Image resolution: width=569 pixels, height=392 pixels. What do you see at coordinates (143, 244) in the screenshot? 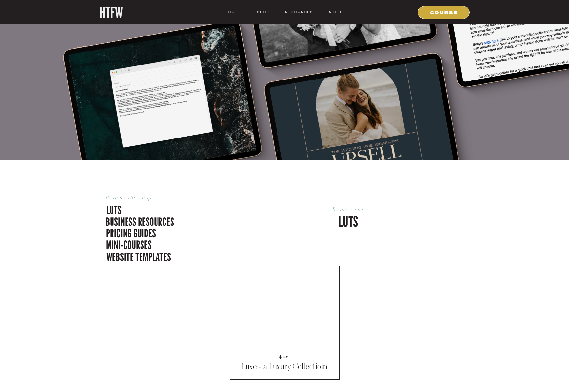
I see `a: mini-courses` at bounding box center [143, 244].